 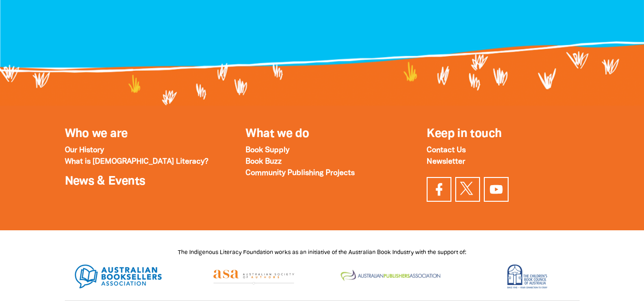 I want to click on strong: Newsletter, so click(x=446, y=162).